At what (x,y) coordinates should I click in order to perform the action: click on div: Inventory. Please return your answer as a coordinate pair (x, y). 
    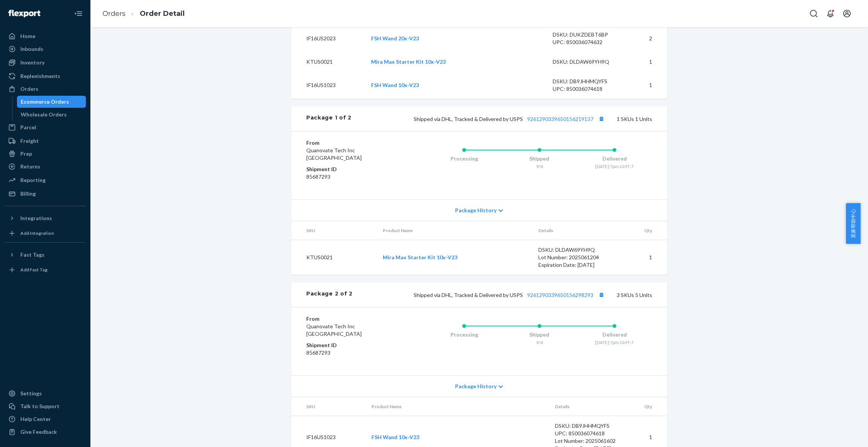
    Looking at the image, I should click on (32, 62).